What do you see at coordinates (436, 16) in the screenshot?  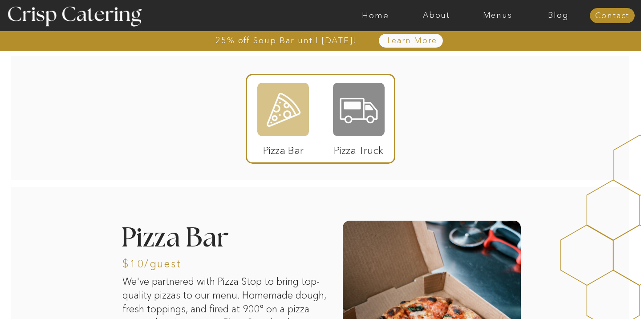 I see `a: About` at bounding box center [436, 16].